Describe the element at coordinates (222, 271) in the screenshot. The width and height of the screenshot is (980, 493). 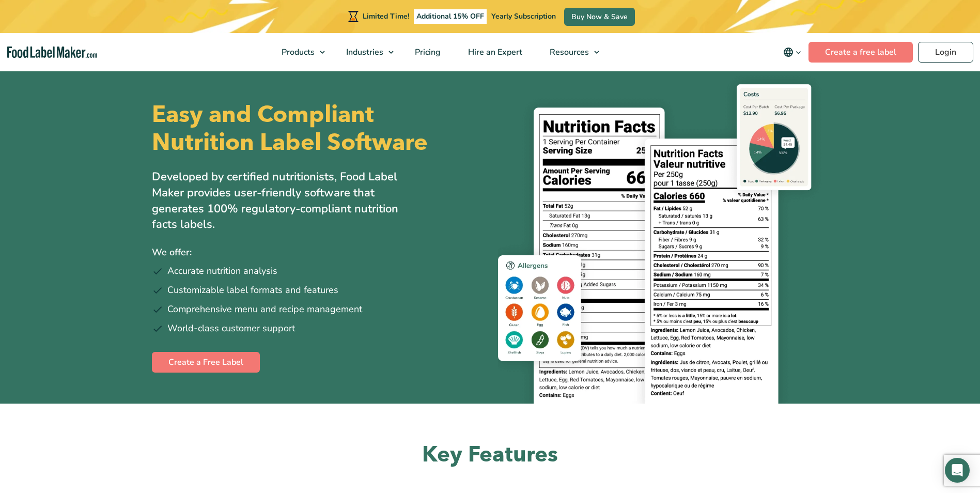
I see `span: Accurate nutrition analysis` at that location.